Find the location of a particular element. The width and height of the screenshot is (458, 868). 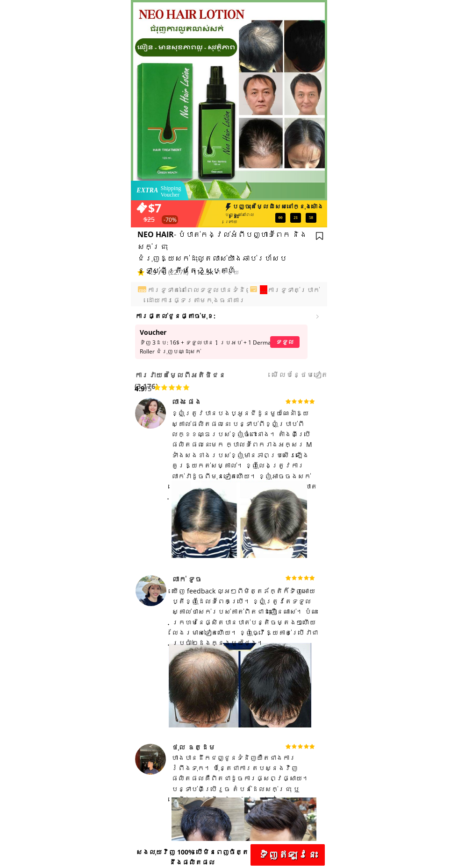

span: NEO HAIR is located at coordinates (155, 235).